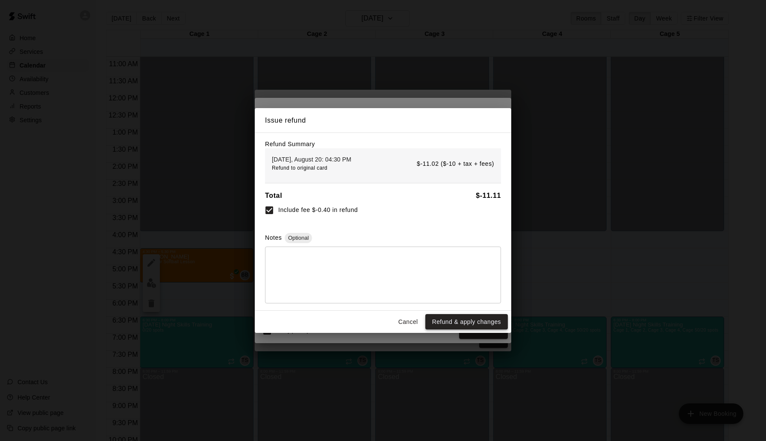  Describe the element at coordinates (318, 210) in the screenshot. I see `span: Include fee $-0.40 in refund` at that location.